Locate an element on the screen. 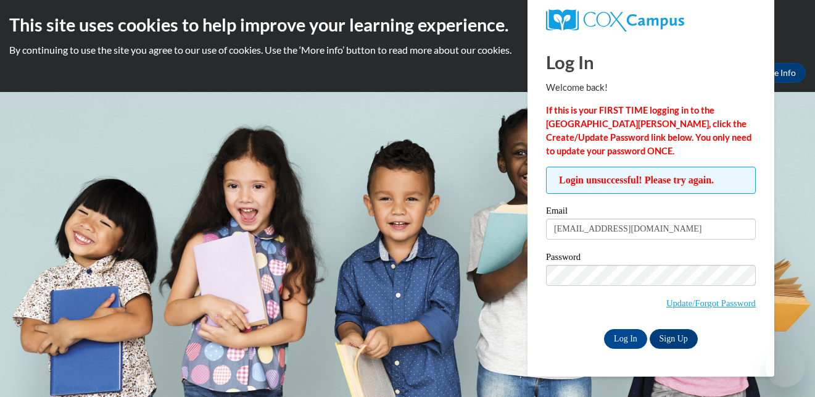 The image size is (815, 397). input: Log In is located at coordinates (626, 339).